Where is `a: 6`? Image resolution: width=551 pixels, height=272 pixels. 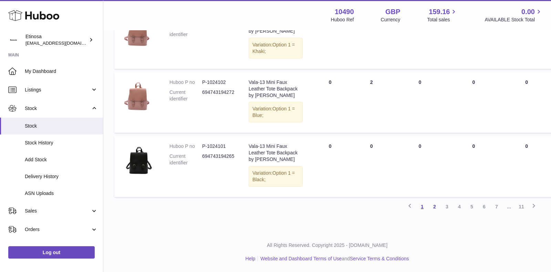 a: 6 is located at coordinates (484, 207).